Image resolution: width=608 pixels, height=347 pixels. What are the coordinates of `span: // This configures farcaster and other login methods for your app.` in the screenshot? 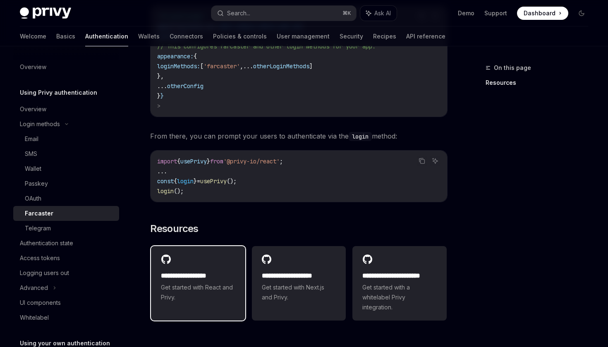 It's located at (267, 46).